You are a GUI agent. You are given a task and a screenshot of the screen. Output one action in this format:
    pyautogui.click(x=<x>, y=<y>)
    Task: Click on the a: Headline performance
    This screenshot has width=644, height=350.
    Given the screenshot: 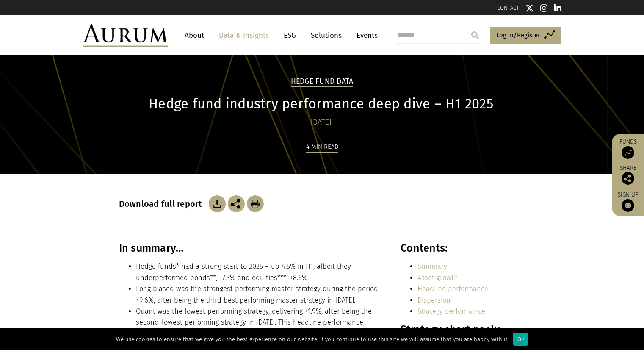 What is the action you would take?
    pyautogui.click(x=453, y=288)
    